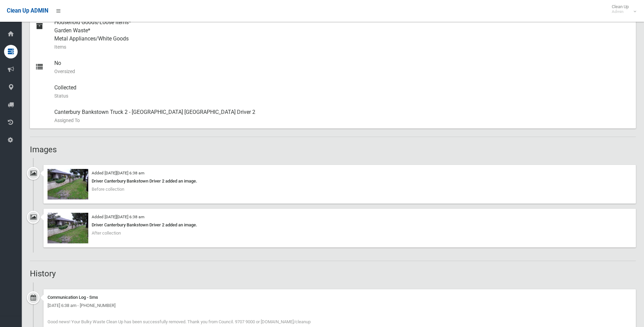 The width and height of the screenshot is (644, 327). What do you see at coordinates (179, 321) in the screenshot?
I see `span: Good news! Your Bulky Waste Clean Up has been successfully removed. Thank you from Council. 9707 ...` at bounding box center [179, 321].